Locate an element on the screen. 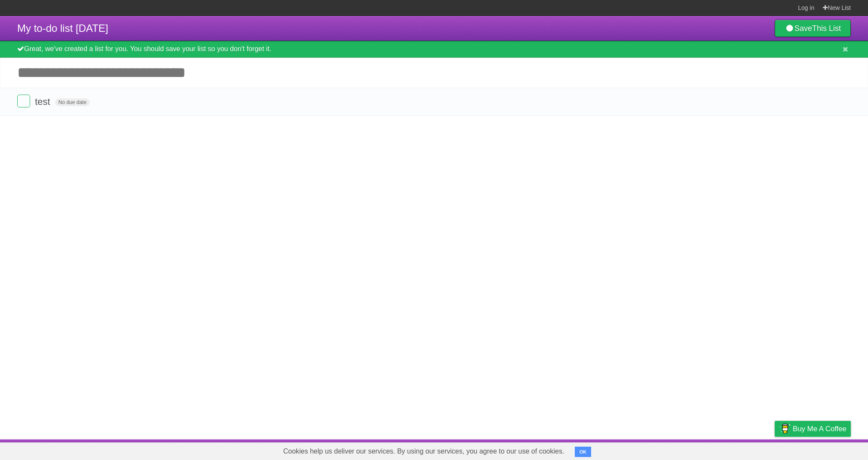 The height and width of the screenshot is (460, 868). img: Buy me a coffee is located at coordinates (784, 428).